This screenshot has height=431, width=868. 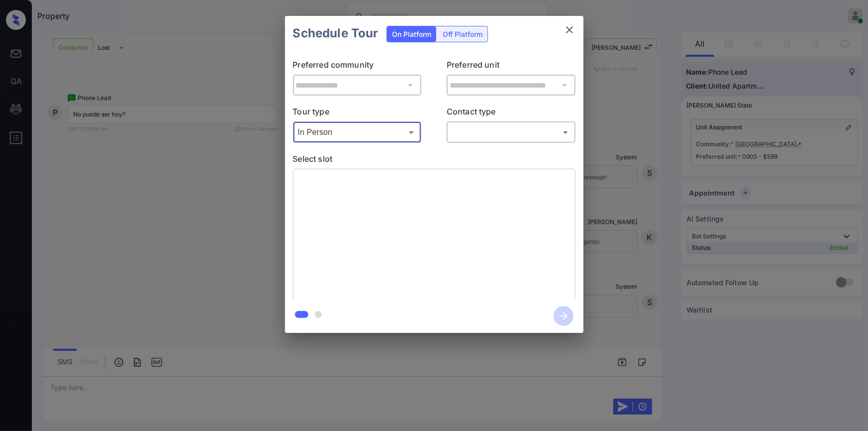 What do you see at coordinates (434, 235) in the screenshot?
I see `img: loaderv1.7921fd1ed0a854f04152.gif` at bounding box center [434, 235].